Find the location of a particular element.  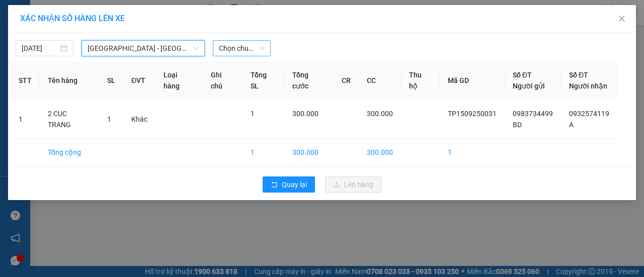

th: CR is located at coordinates (346, 80).